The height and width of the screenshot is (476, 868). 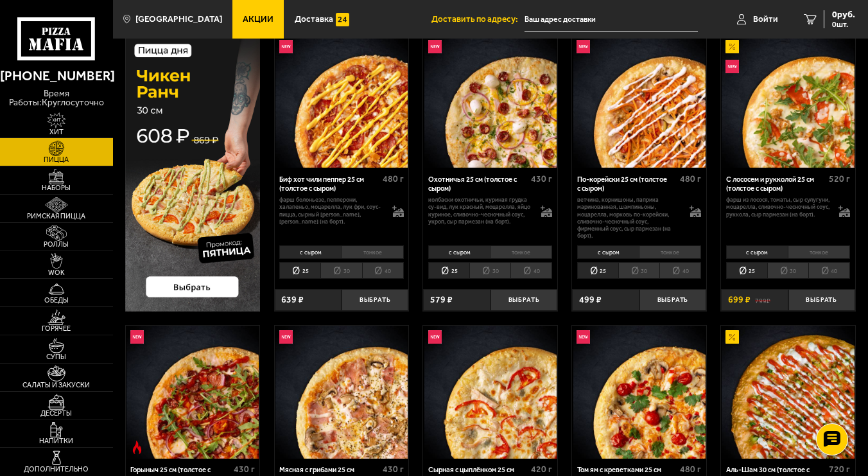 I want to click on span: Доставить по адресу:, so click(x=478, y=19).